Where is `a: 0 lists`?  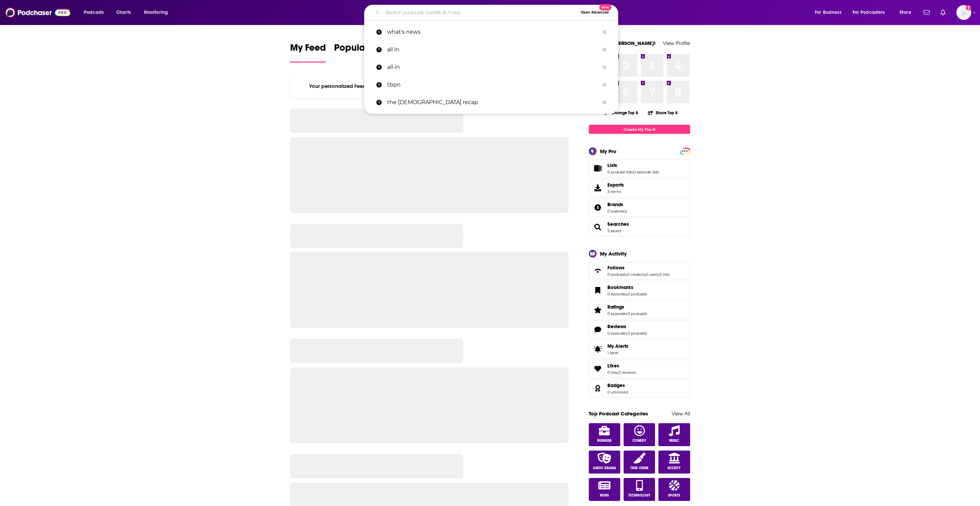
a: 0 lists is located at coordinates (665, 274).